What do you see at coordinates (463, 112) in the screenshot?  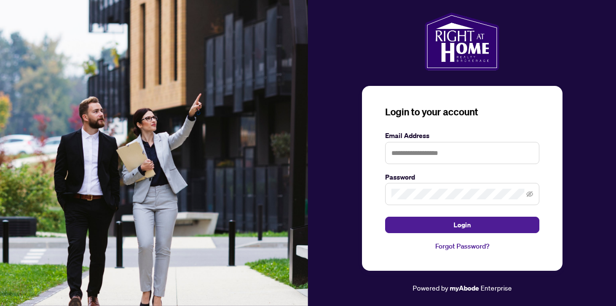 I see `h3: Login to your account` at bounding box center [463, 112].